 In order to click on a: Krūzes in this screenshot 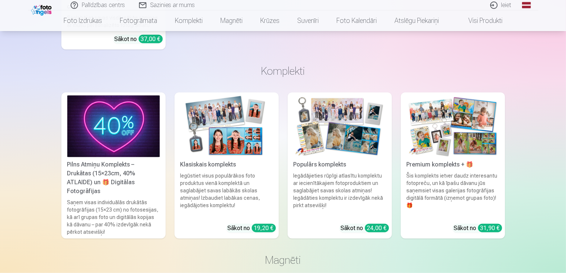, I will do `click(270, 21)`.